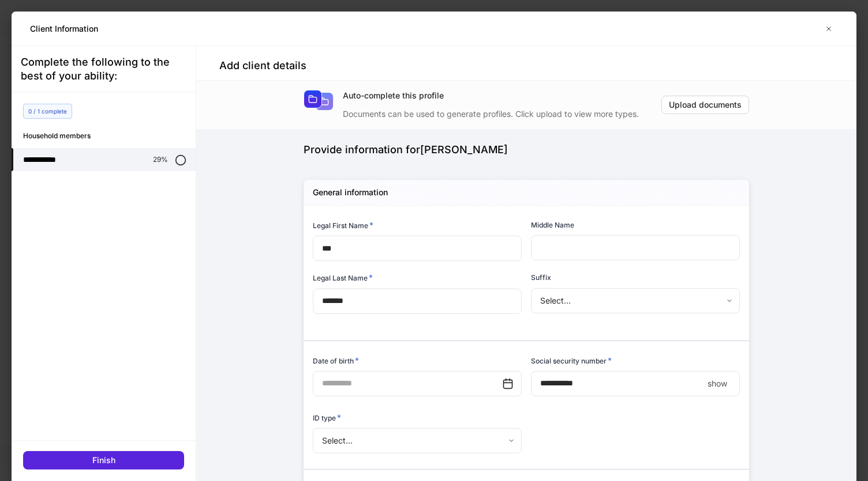 Image resolution: width=868 pixels, height=481 pixels. Describe the element at coordinates (109, 135) in the screenshot. I see `h6: Household members` at that location.